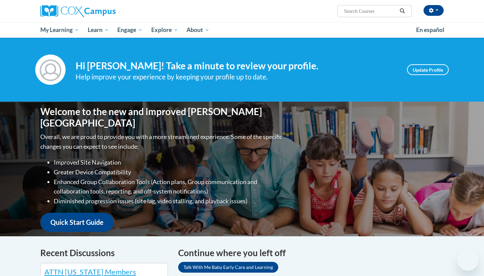 This screenshot has width=484, height=276. I want to click on a: About, so click(198, 30).